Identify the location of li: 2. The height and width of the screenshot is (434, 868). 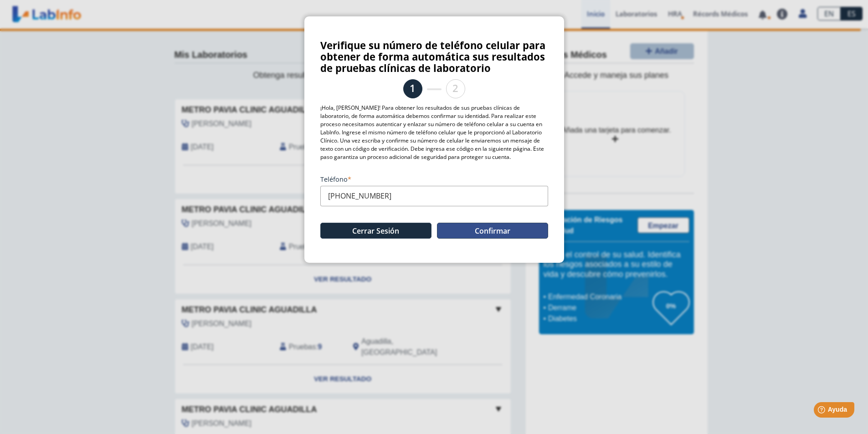
(456, 89).